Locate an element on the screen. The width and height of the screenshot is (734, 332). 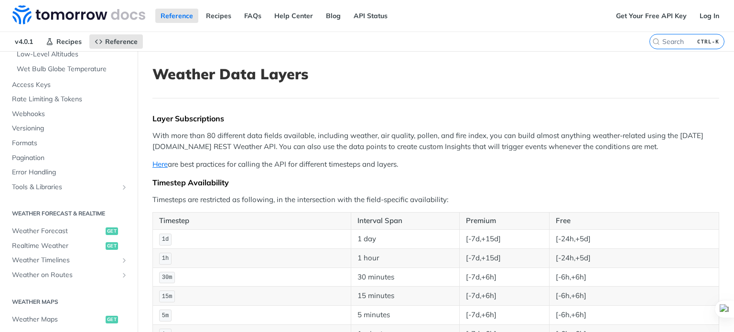
span: Rate Limiting & Tokens is located at coordinates (70, 99).